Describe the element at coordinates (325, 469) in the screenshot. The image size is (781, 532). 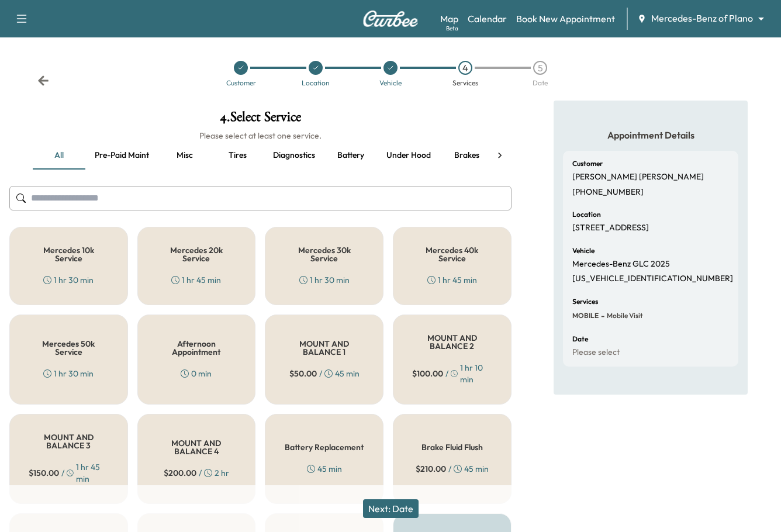
I see `div: 45 min` at that location.